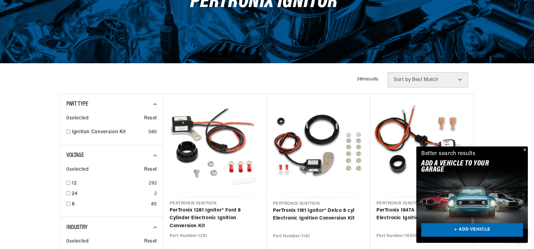 The height and width of the screenshot is (249, 534). I want to click on div: Better search results, so click(449, 154).